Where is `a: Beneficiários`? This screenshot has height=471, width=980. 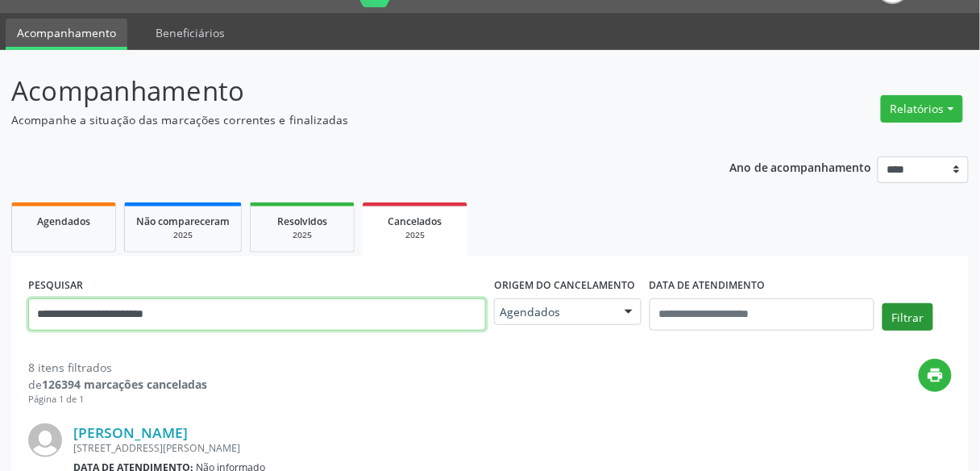
a: Beneficiários is located at coordinates (190, 33).